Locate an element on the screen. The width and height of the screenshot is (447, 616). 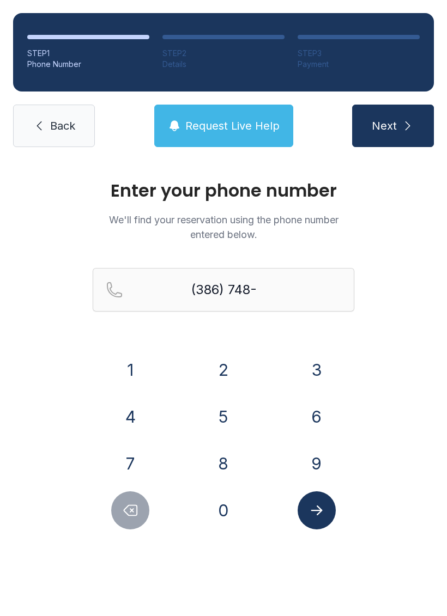
button: 1 is located at coordinates (130, 370).